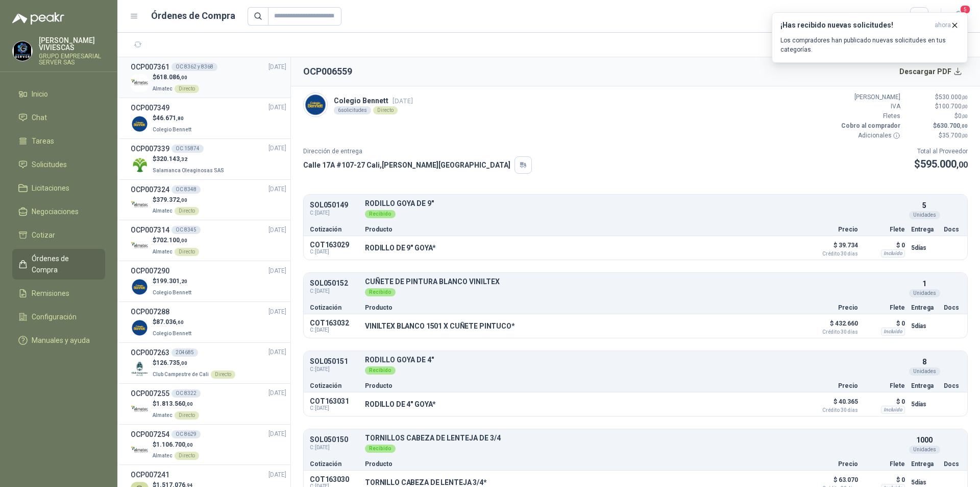  What do you see at coordinates (58, 188) in the screenshot?
I see `a: Licitaciones` at bounding box center [58, 188].